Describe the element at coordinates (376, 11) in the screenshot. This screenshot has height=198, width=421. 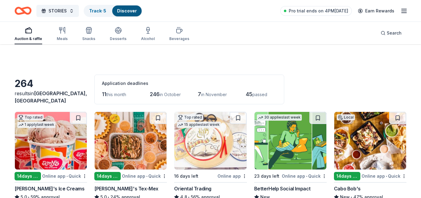
I see `a: Earn Rewards` at that location.